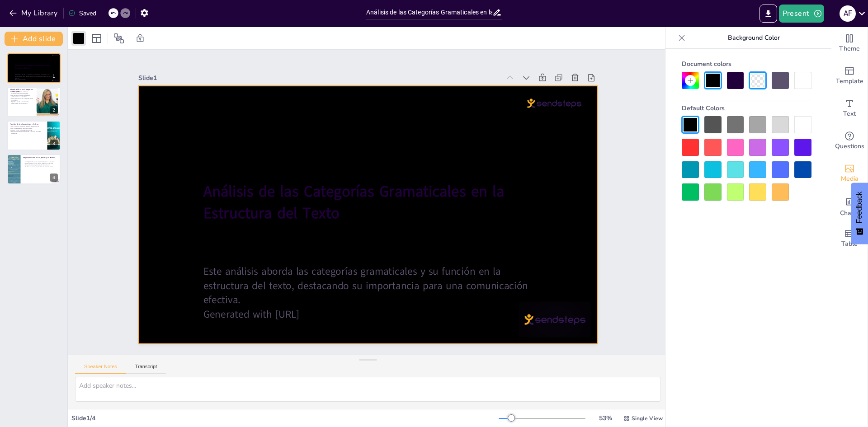 Image resolution: width=868 pixels, height=427 pixels. I want to click on span: Theme, so click(850, 49).